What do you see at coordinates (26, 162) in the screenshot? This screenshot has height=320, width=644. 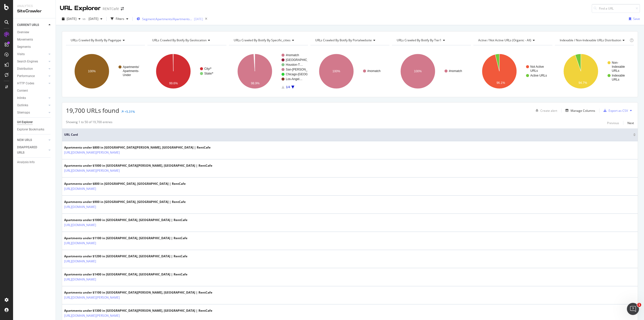 I see `div: Analysis Info` at bounding box center [26, 162].